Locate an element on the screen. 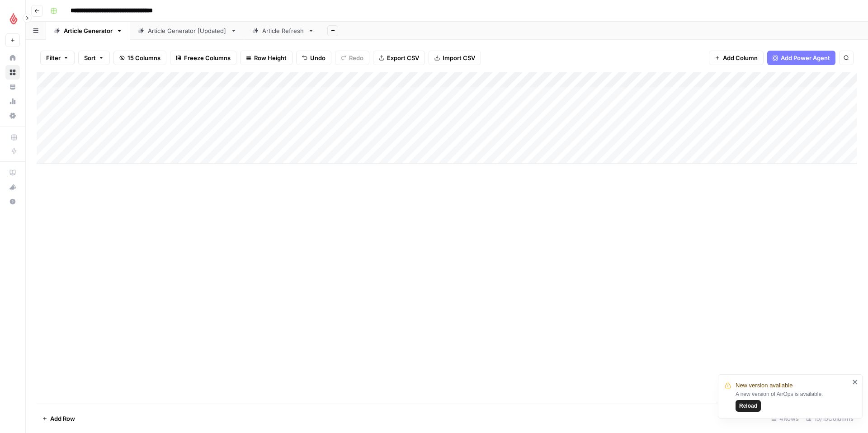 The width and height of the screenshot is (868, 433). button: Reload is located at coordinates (748, 406).